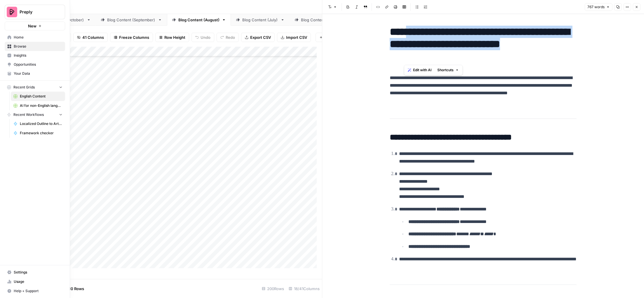  I want to click on a: Blog Content (July), so click(260, 20).